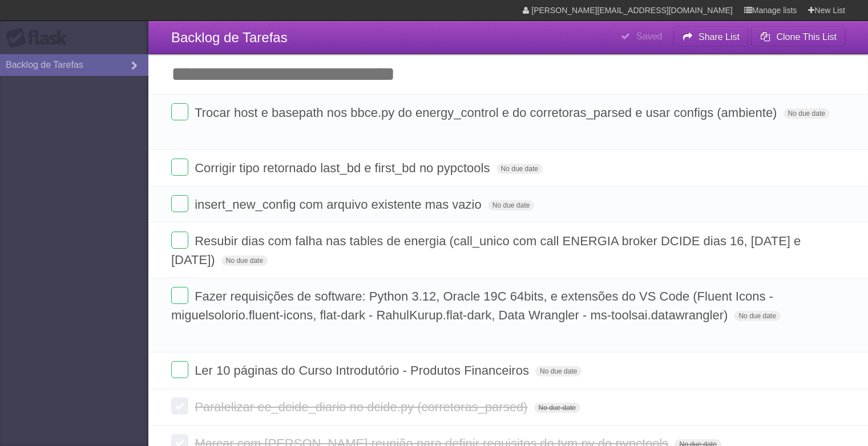 Image resolution: width=868 pixels, height=446 pixels. Describe the element at coordinates (339, 204) in the screenshot. I see `span: insert_new_config com arquivo existente mas vazio` at that location.